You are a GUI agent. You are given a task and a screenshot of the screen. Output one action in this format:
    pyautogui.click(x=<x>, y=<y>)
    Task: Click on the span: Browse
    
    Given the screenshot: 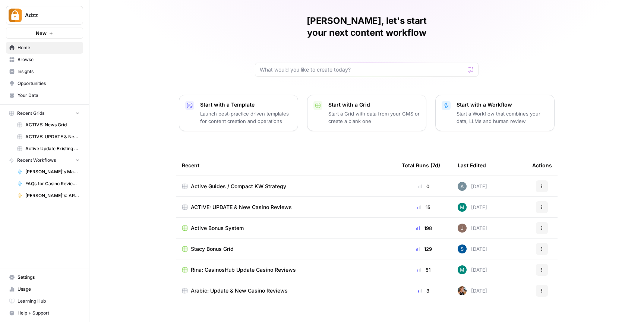 What is the action you would take?
    pyautogui.click(x=49, y=60)
    